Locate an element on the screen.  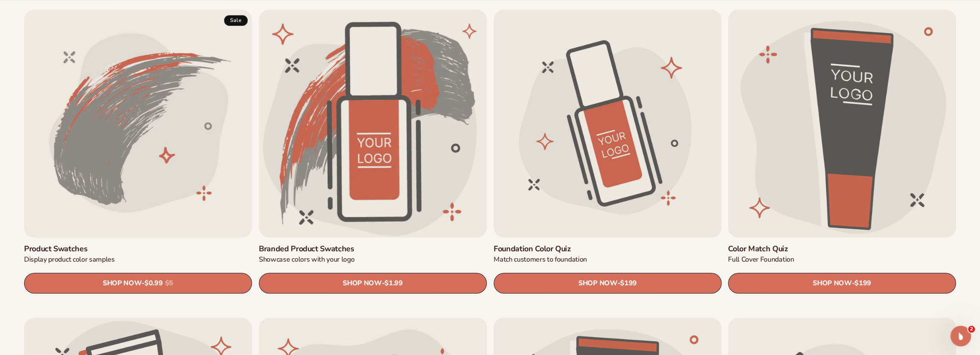
a: Branded product swatches is located at coordinates (373, 249).